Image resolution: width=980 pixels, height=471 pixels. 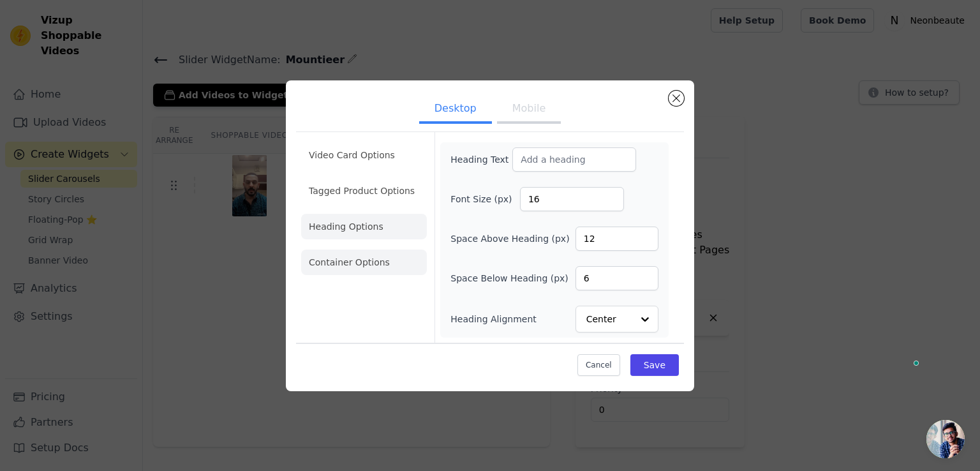 I want to click on label: Space Below Heading (px), so click(x=509, y=278).